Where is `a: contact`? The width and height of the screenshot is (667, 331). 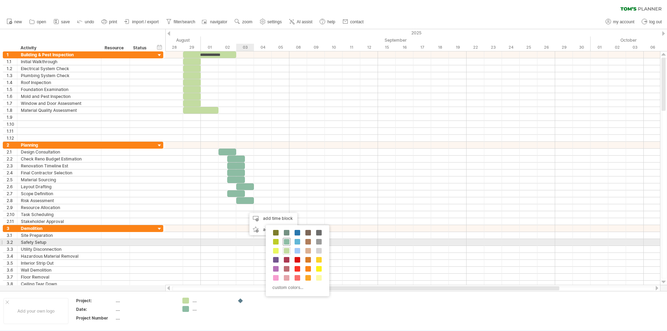 a: contact is located at coordinates (353, 22).